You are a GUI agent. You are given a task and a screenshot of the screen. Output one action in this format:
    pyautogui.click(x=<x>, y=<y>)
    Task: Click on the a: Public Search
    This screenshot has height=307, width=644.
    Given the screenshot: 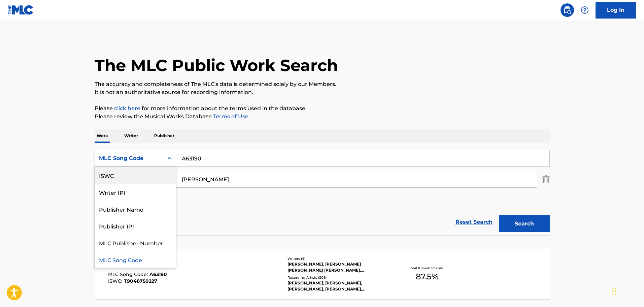 What is the action you would take?
    pyautogui.click(x=568, y=10)
    